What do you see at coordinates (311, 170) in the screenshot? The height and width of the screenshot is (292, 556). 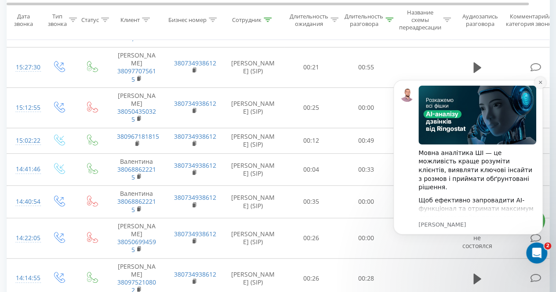 I see `td: 00:04` at bounding box center [311, 170].